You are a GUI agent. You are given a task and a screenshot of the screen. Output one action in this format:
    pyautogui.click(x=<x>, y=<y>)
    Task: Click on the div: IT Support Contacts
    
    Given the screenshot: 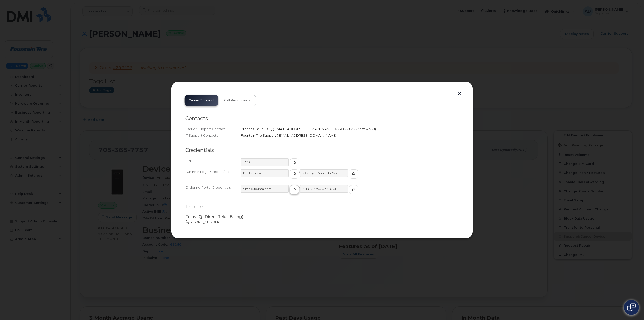 What is the action you would take?
    pyautogui.click(x=213, y=135)
    